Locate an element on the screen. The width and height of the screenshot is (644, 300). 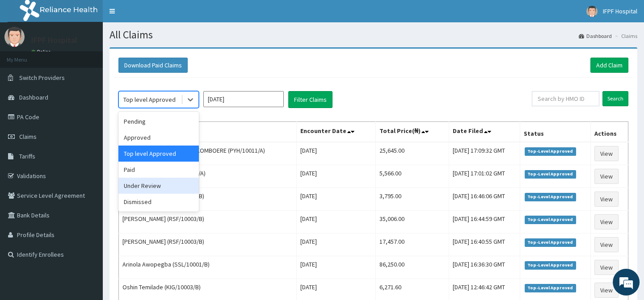
span: IFPF Hospital is located at coordinates (620, 11).